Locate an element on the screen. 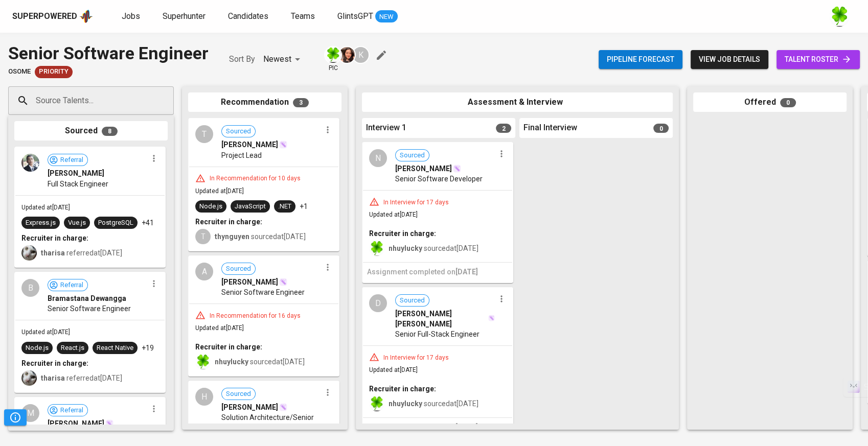 Image resolution: width=868 pixels, height=446 pixels. div: Sourced is located at coordinates (91, 131).